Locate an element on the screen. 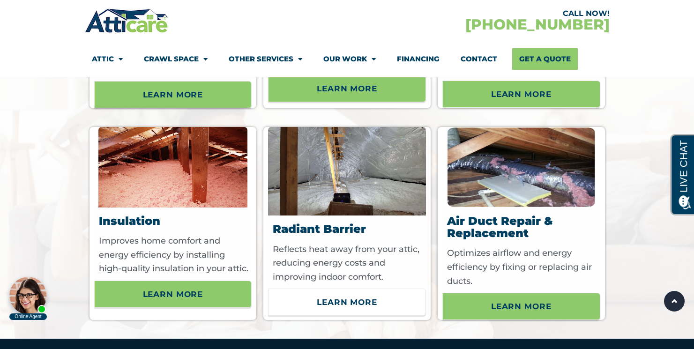  a: Crawl Space is located at coordinates (176, 59).